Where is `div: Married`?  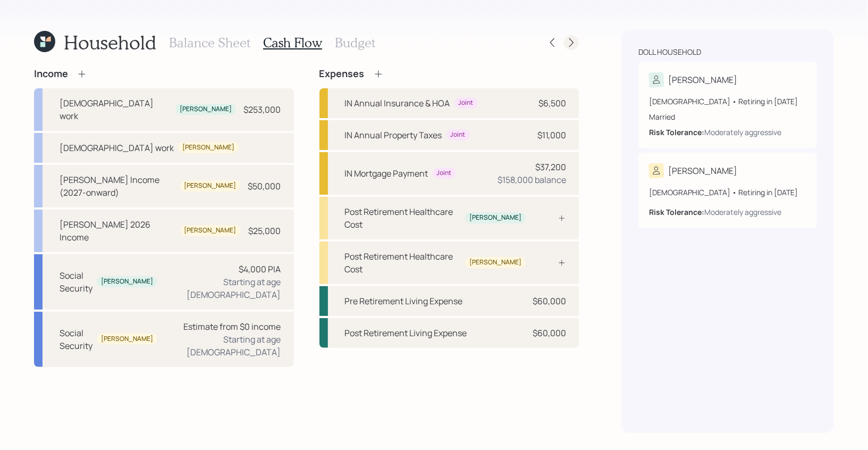
div: Married is located at coordinates (728, 117).